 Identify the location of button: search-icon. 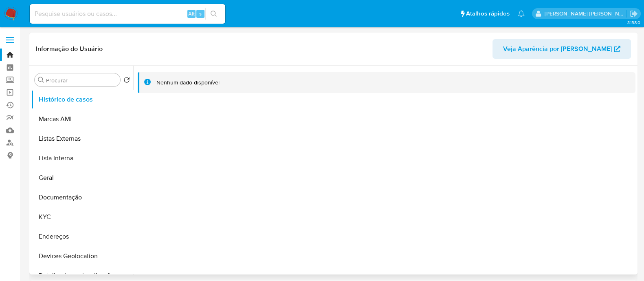
(213, 14).